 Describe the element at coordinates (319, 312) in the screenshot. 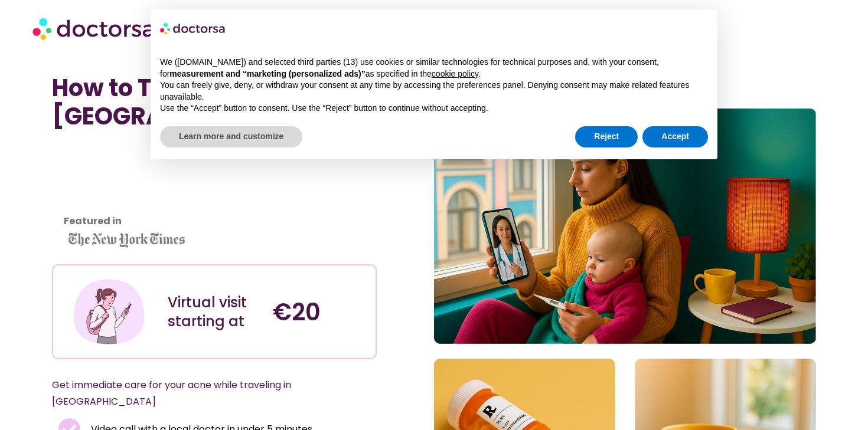

I see `h4: €20` at that location.